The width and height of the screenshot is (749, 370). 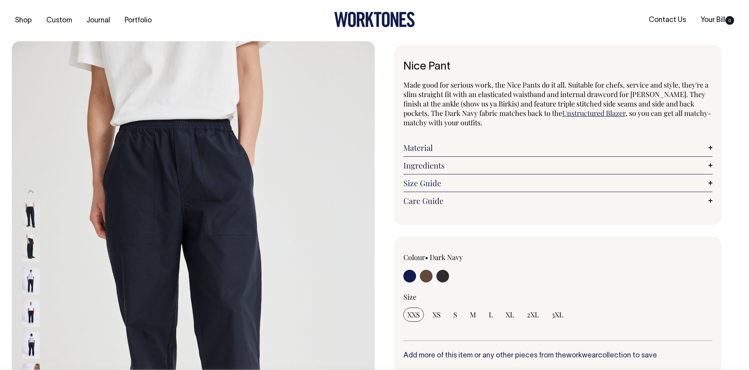 I want to click on input: XS, so click(x=436, y=315).